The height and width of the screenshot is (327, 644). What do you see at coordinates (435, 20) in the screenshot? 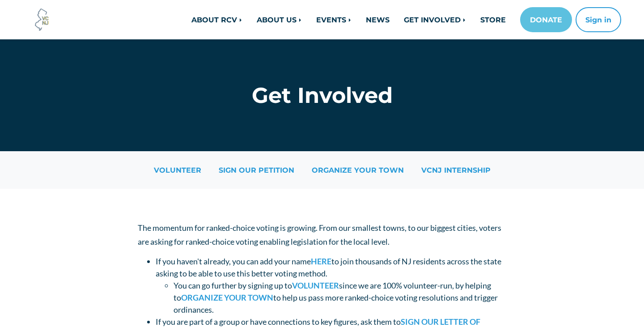
I see `a: GET INVOLVED` at bounding box center [435, 20].